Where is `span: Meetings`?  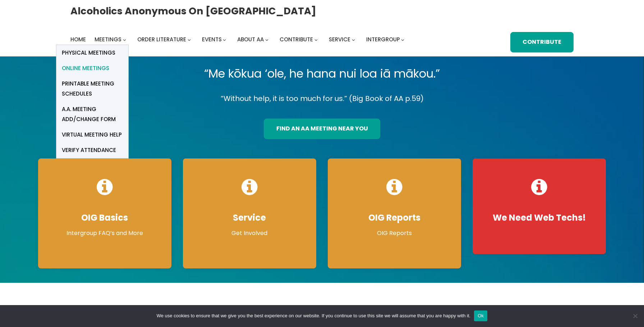
span: Meetings is located at coordinates (108, 39).